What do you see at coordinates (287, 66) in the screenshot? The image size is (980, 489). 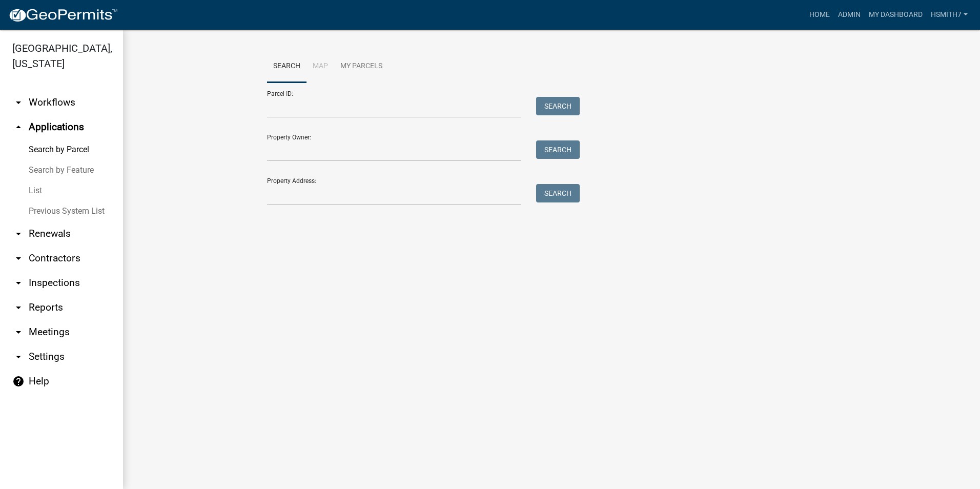 I see `a: Search` at bounding box center [287, 66].